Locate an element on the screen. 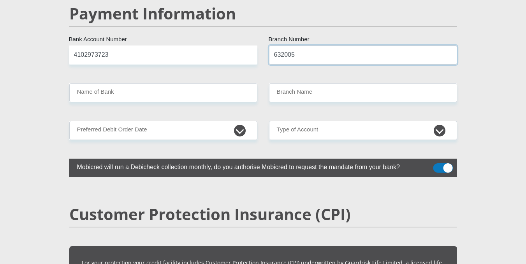 This screenshot has width=526, height=264. h2: Payment Information is located at coordinates (263, 14).